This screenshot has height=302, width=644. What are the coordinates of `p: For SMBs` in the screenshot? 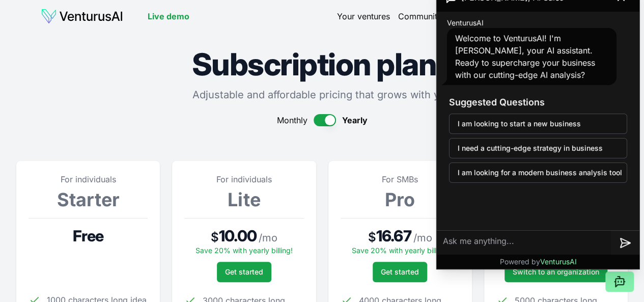 It's located at (400, 179).